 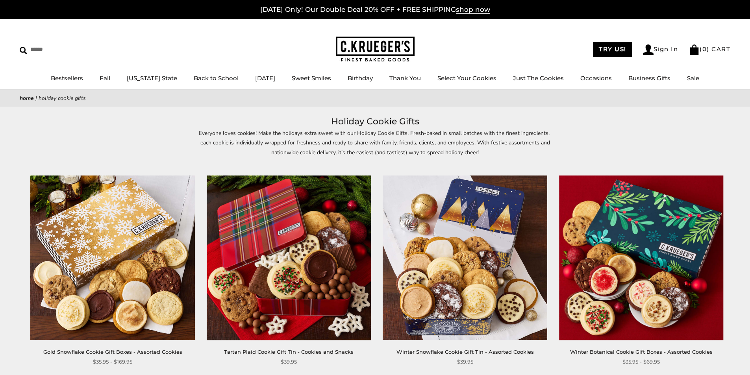 I want to click on a: Thank You, so click(x=405, y=78).